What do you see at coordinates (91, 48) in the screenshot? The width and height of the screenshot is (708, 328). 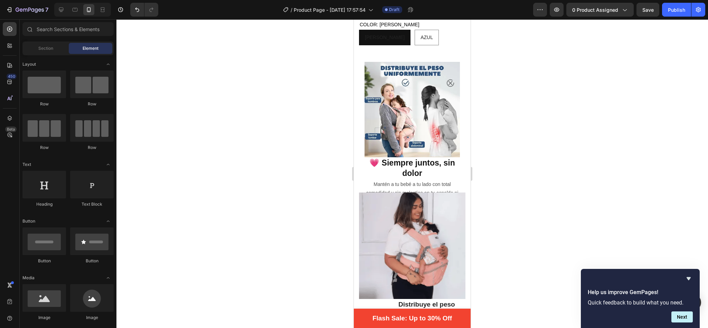 I see `span: Element` at bounding box center [91, 48].